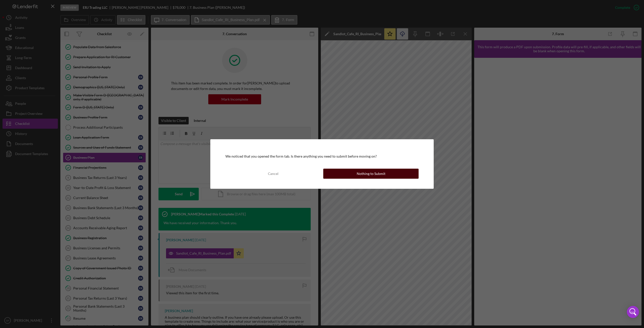 Image resolution: width=644 pixels, height=328 pixels. Describe the element at coordinates (633, 312) in the screenshot. I see `div: Open Intercom Messenger` at that location.